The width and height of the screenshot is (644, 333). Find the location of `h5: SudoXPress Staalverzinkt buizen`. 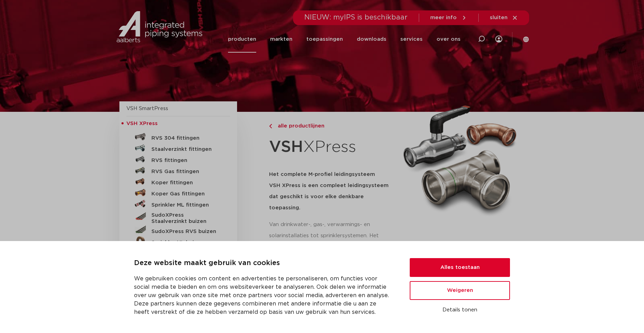

h5: SudoXPress Staalverzinkt buizen is located at coordinates (186, 218).